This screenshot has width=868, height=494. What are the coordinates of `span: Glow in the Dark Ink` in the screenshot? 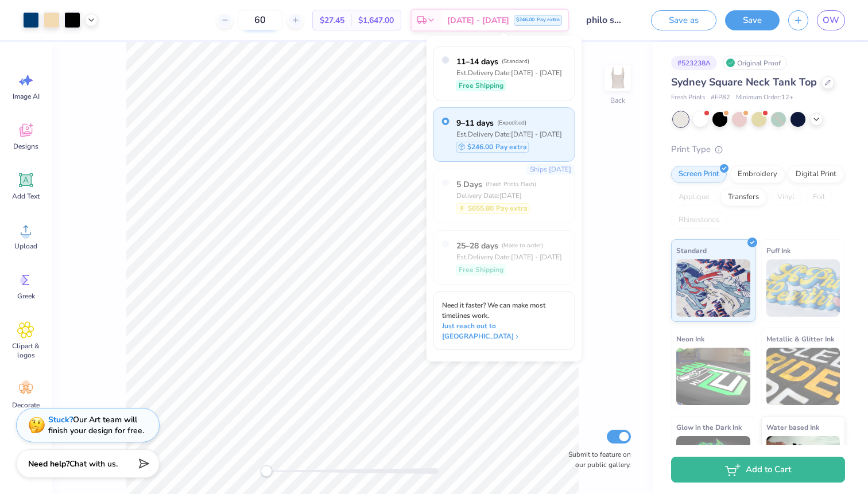 It's located at (709, 427).